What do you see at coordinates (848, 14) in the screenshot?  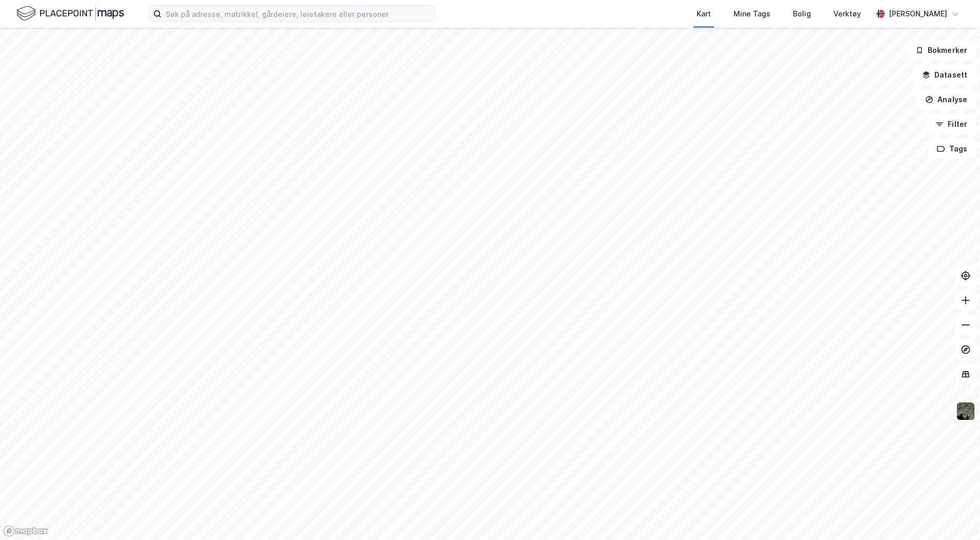 I see `div: Verktøy` at bounding box center [848, 14].